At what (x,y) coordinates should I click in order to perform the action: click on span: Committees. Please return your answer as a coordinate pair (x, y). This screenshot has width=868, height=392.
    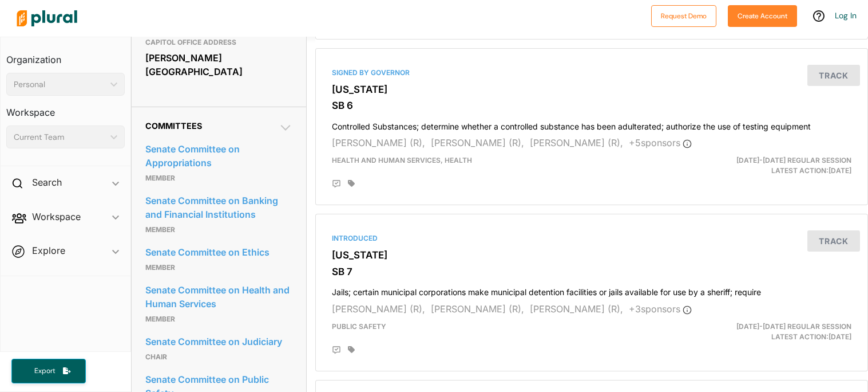
    Looking at the image, I should click on (173, 125).